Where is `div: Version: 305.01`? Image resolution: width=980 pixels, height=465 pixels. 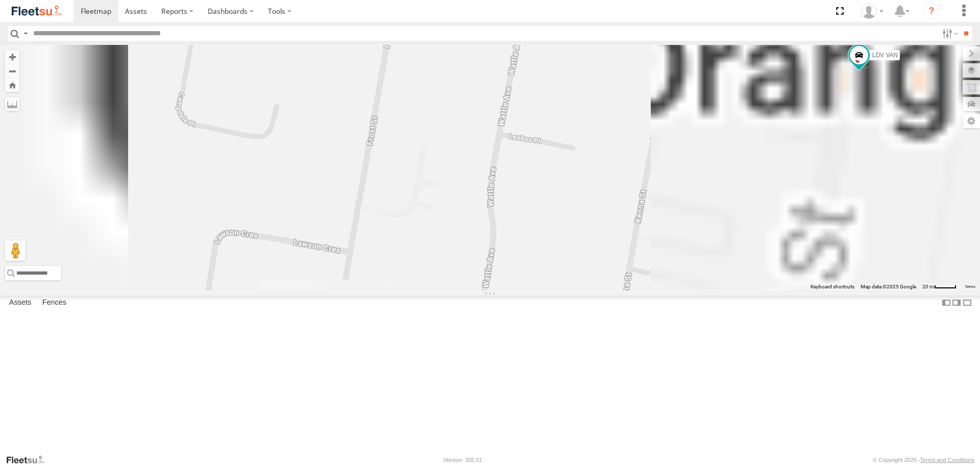 div: Version: 305.01 is located at coordinates (463, 460).